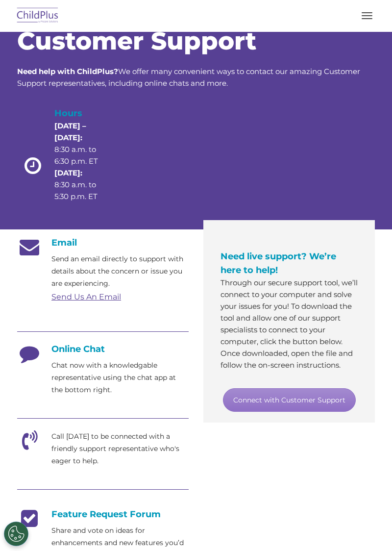  Describe the element at coordinates (83, 162) in the screenshot. I see `p: 8:30 a.m. to 6:30 p.m. ET 8:30 a.m. to 5:30 p.m. ET` at that location.